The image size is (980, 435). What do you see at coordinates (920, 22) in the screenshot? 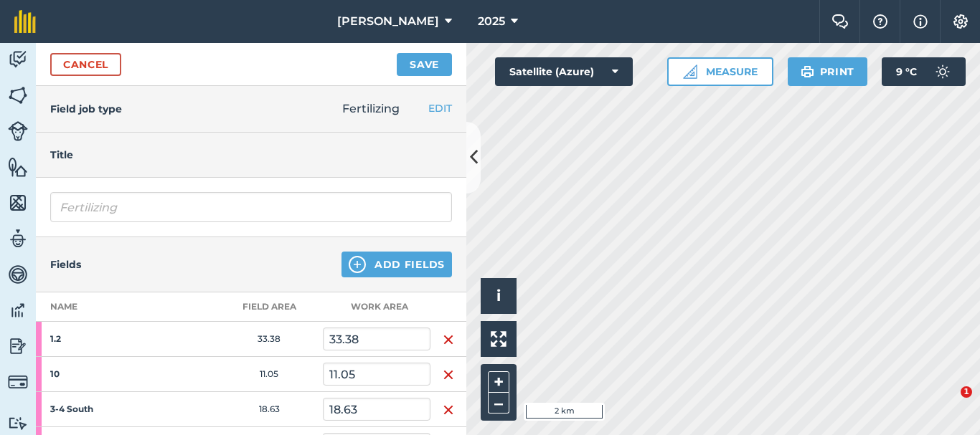
I see `img: svg+xml;base64,PHN2ZyB4bWxucz0iaHR0cDovL3d3dy53My5vcmcvMjAwMC9zdmciIHdpZHRoPSIxNyIgaGVpZ2h0PSIxNy...` at bounding box center [920, 22].